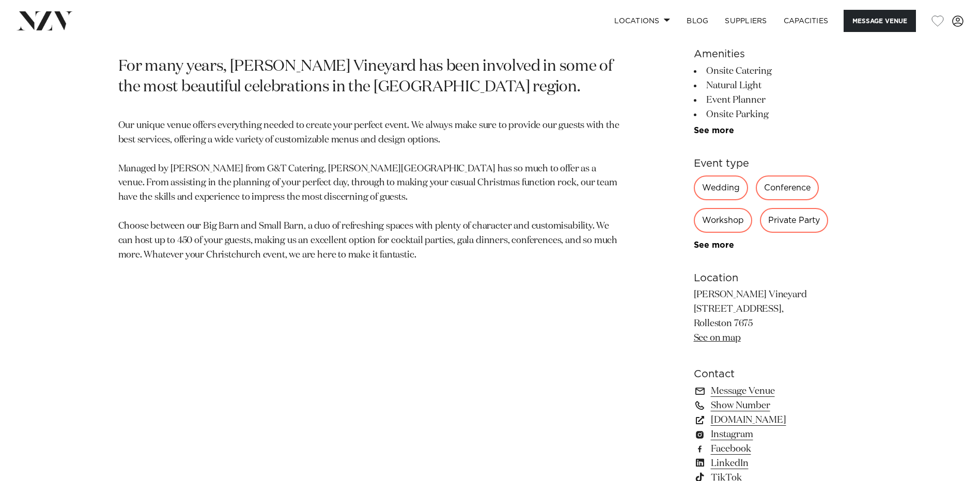  I want to click on div: Workshop, so click(723, 220).